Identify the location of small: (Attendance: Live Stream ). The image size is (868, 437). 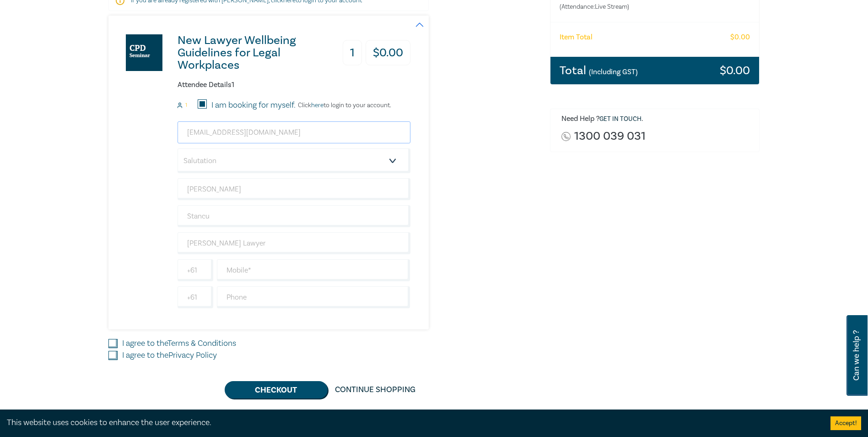
(637, 7).